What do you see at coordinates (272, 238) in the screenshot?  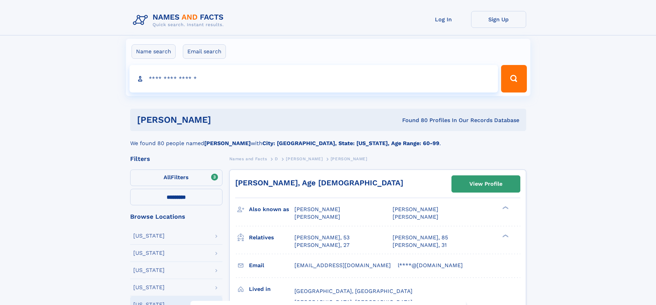 I see `h3: Relatives` at bounding box center [272, 238].